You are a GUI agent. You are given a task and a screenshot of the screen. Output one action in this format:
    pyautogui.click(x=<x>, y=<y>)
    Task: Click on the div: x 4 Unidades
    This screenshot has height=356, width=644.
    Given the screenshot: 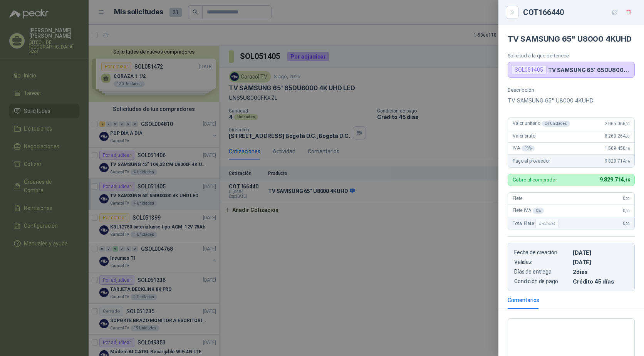 What is the action you would take?
    pyautogui.click(x=556, y=124)
    